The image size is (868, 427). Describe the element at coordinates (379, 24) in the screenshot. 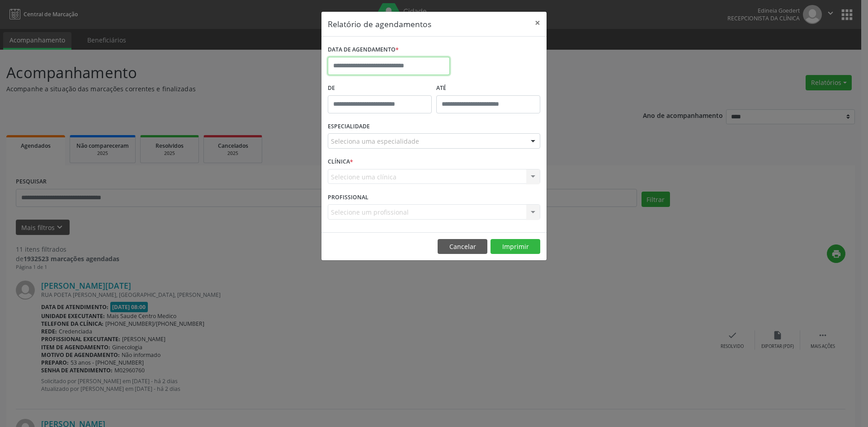

I see `h5: Relatório de agendamentos` at that location.